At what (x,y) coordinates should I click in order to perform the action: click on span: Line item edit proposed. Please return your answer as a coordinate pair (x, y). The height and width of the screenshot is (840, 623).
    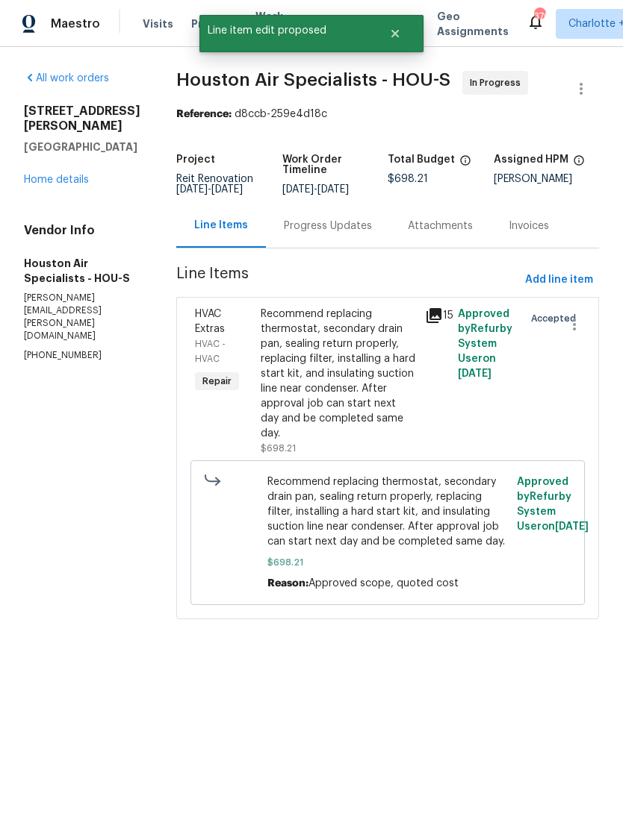
    Looking at the image, I should click on (284, 31).